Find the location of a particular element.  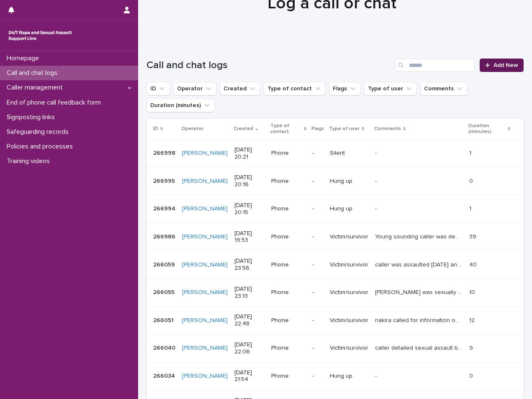

p: caller detailed sexual assault by one man and then rape by two men and then call disconnected at ... is located at coordinates (420, 347).